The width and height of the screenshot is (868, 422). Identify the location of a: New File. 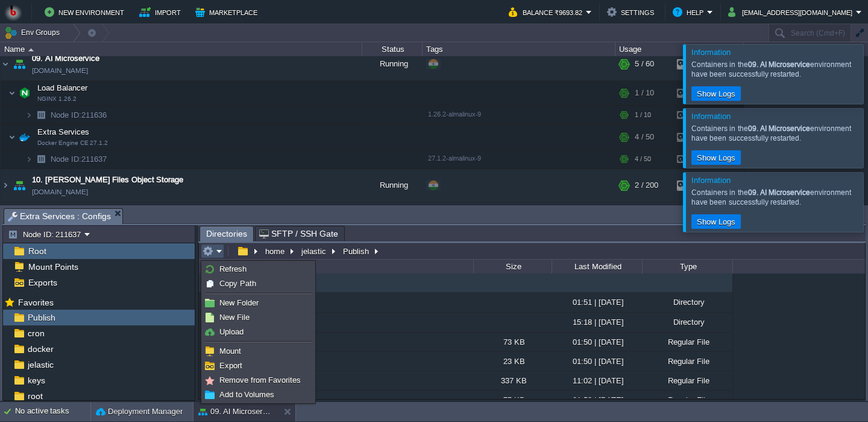
(258, 318).